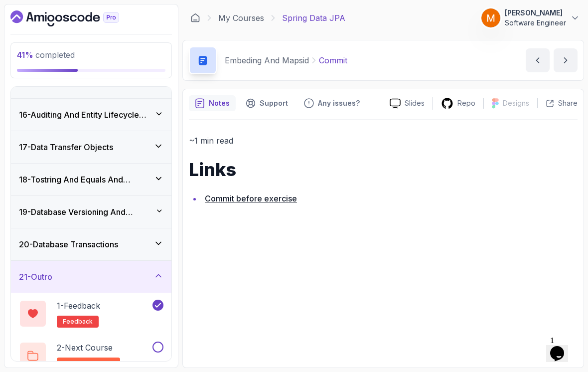 The height and width of the screenshot is (372, 588). Describe the element at coordinates (556, 103) in the screenshot. I see `button: Share` at that location.